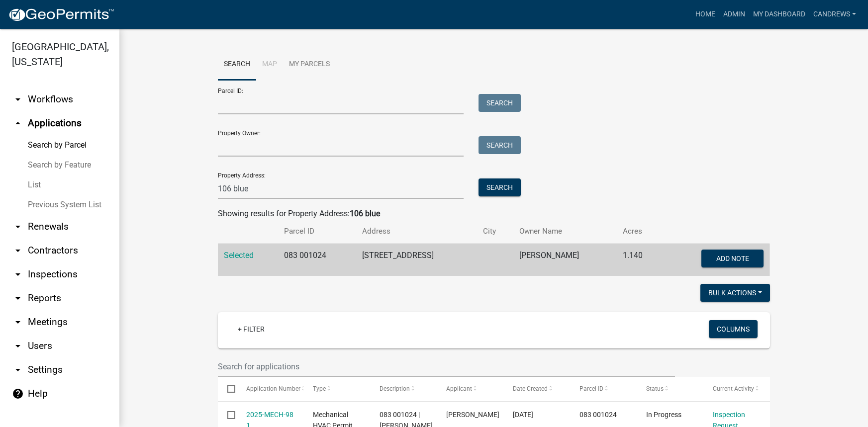  What do you see at coordinates (227, 389) in the screenshot?
I see `datatable-header-cell: Select` at bounding box center [227, 389].